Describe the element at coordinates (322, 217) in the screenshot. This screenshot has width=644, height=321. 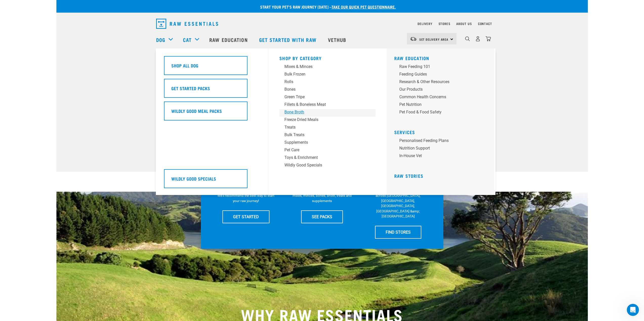
I see `a: SEE PACKS` at that location.